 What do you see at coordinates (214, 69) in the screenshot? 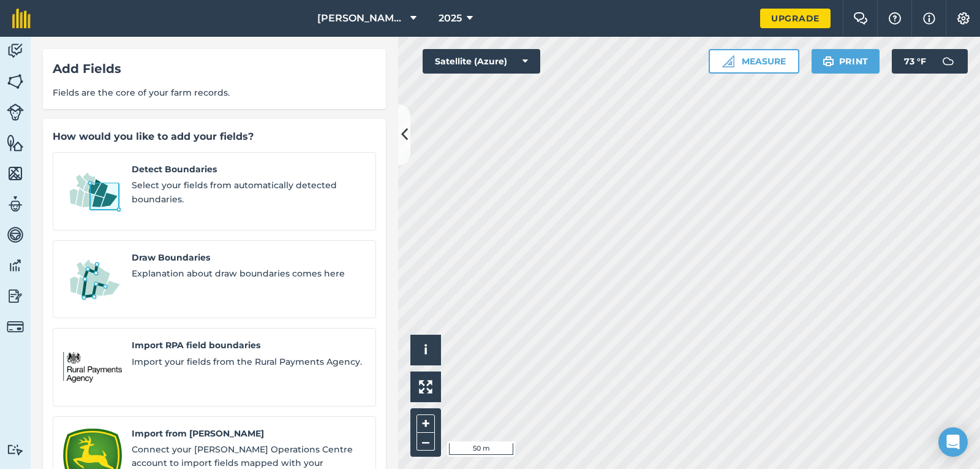
I see `div: Add Fields` at bounding box center [214, 69].